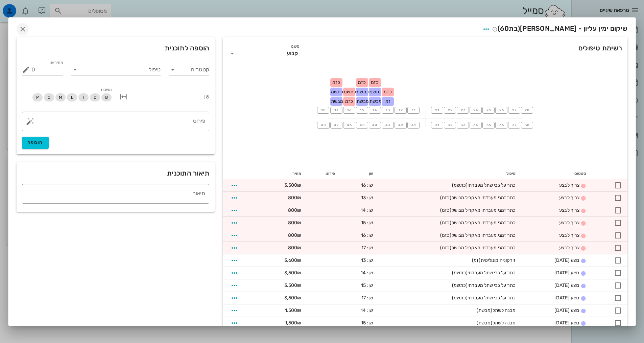 This screenshot has height=343, width=644. Describe the element at coordinates (362, 125) in the screenshot. I see `span: 45` at that location.